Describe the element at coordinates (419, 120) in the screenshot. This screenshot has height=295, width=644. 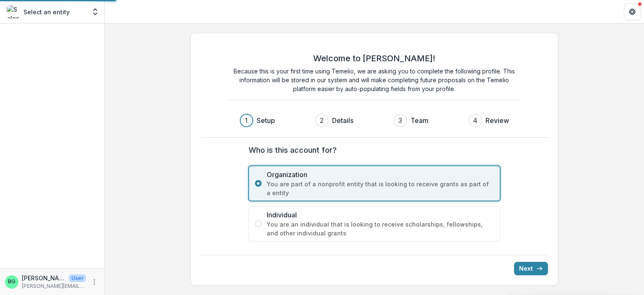
I see `h3: Team` at that location.